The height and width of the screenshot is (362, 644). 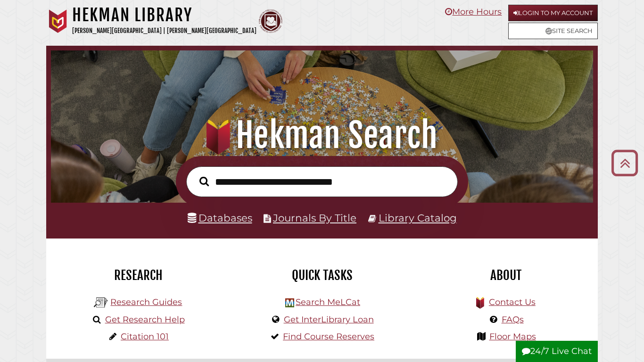 What do you see at coordinates (328, 302) in the screenshot?
I see `a: Search MeLCat` at bounding box center [328, 302].